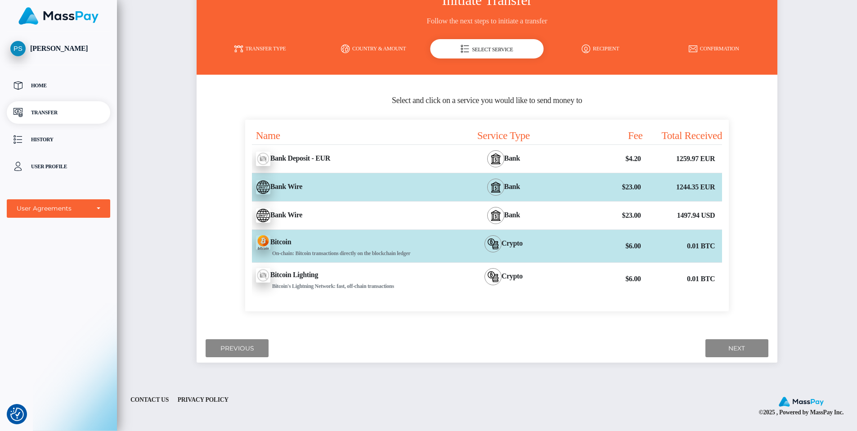  I want to click on div: On-chain: Bitcoin transactions directly on the blockchain ledger, so click(350, 253).